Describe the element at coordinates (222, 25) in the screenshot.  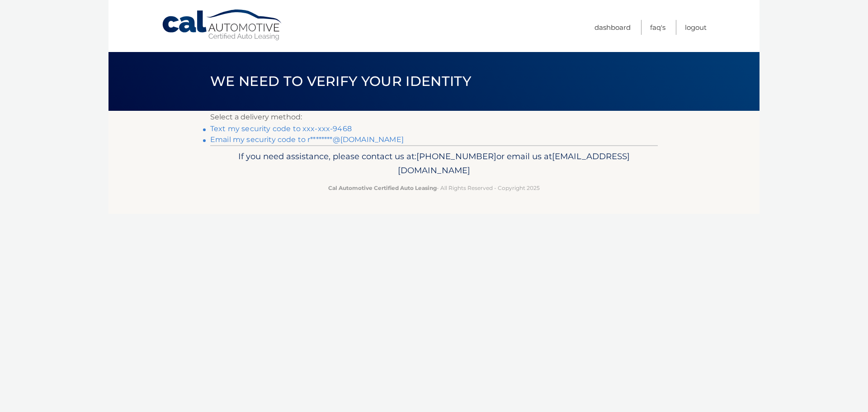
I see `a: Cal Automotive` at that location.